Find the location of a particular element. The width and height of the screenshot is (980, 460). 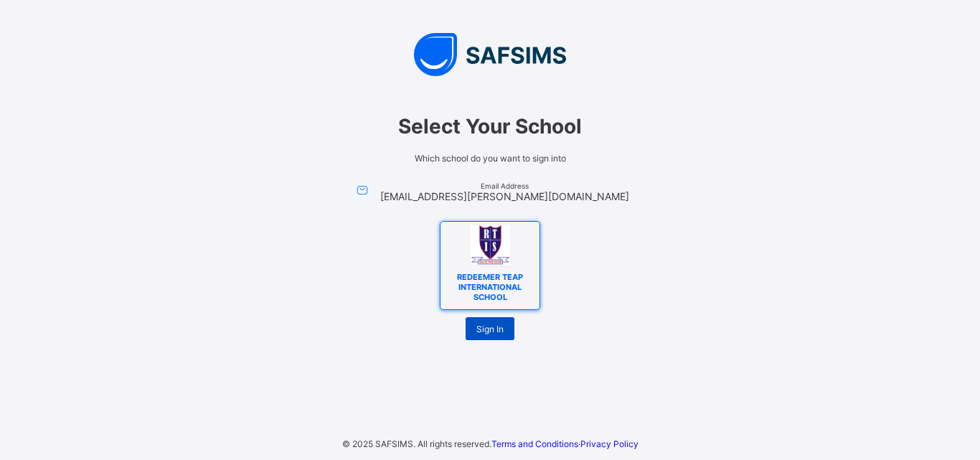

img: SAFSIMS Logo is located at coordinates (490, 55).